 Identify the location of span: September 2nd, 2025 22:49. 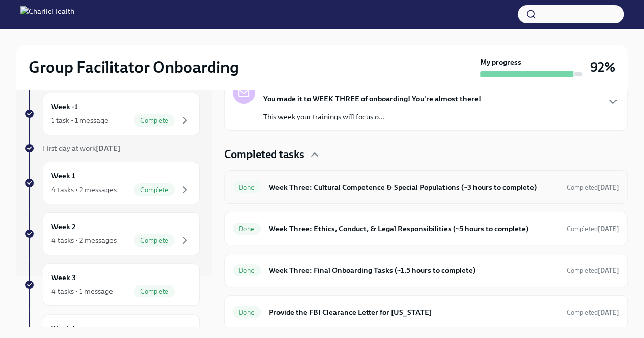
(593, 187).